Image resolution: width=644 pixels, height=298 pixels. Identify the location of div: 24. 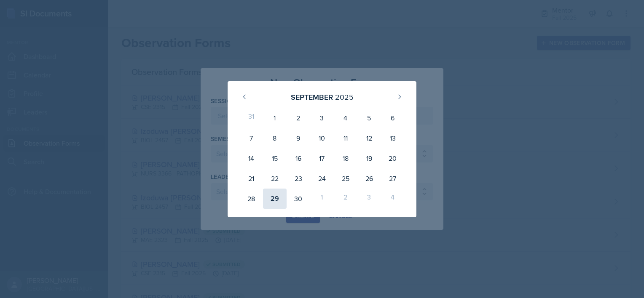
(322, 178).